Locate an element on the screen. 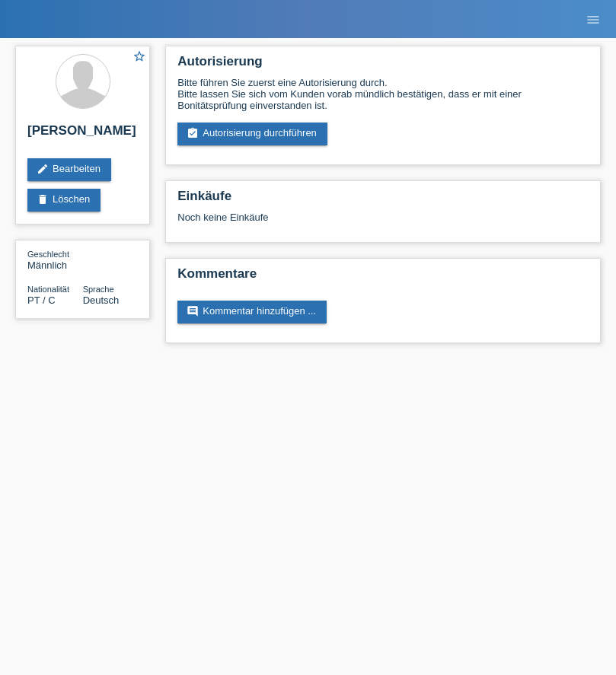 The height and width of the screenshot is (675, 616). a: menu is located at coordinates (593, 19).